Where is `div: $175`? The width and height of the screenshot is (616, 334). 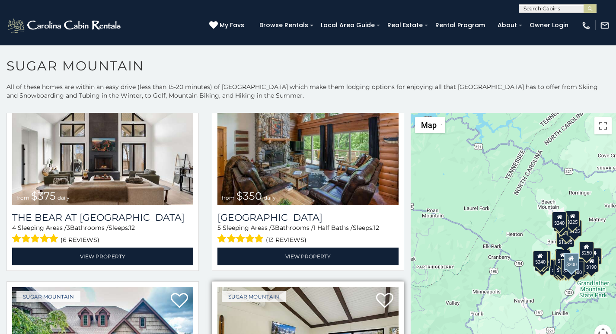
div: $175 is located at coordinates (562, 267).